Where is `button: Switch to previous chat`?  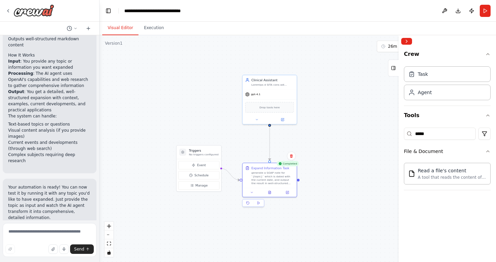 button: Switch to previous chat is located at coordinates (72, 28).